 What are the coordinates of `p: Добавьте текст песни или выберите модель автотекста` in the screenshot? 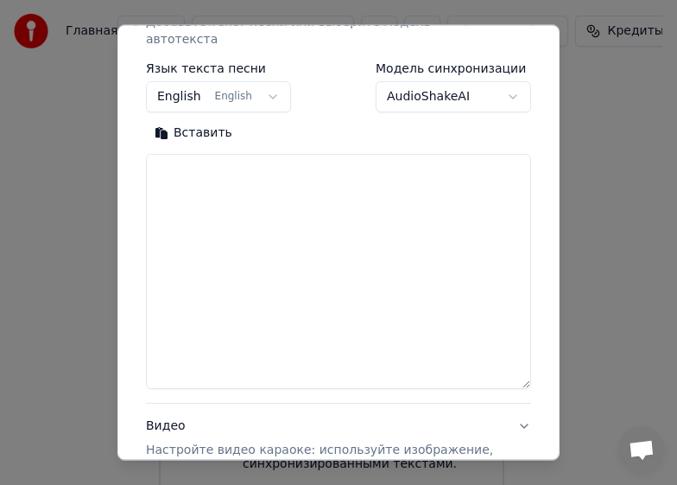 It's located at (325, 31).